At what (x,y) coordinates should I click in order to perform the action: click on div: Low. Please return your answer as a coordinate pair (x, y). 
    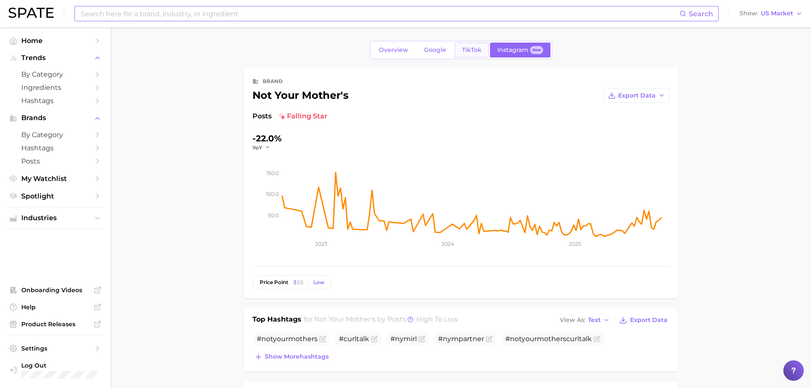
    Looking at the image, I should click on (319, 282).